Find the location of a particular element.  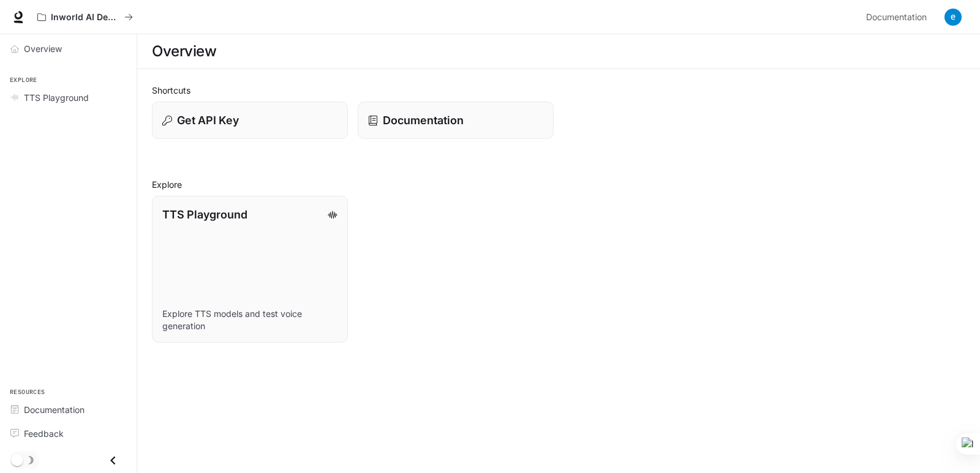

button: All workspaces is located at coordinates (85, 17).